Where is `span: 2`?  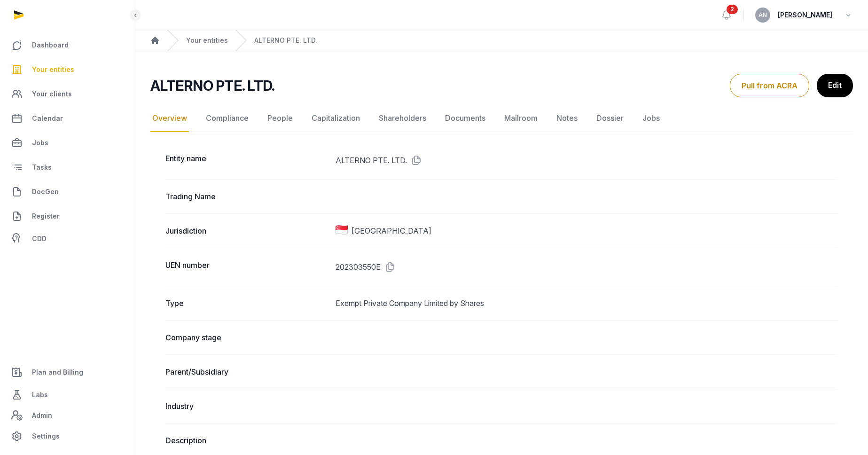 span: 2 is located at coordinates (732, 9).